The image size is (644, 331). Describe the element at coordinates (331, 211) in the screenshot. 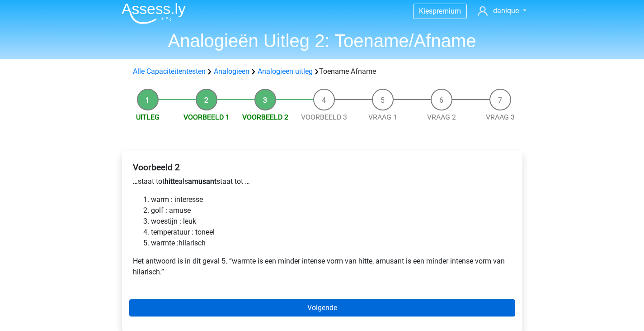

I see `li: golf : amuse` at that location.